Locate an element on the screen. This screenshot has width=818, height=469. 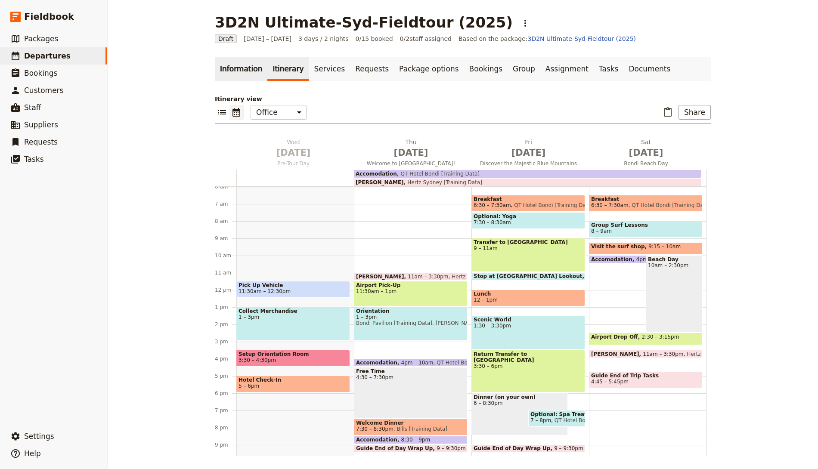
span: Free Time is located at coordinates (411, 371).